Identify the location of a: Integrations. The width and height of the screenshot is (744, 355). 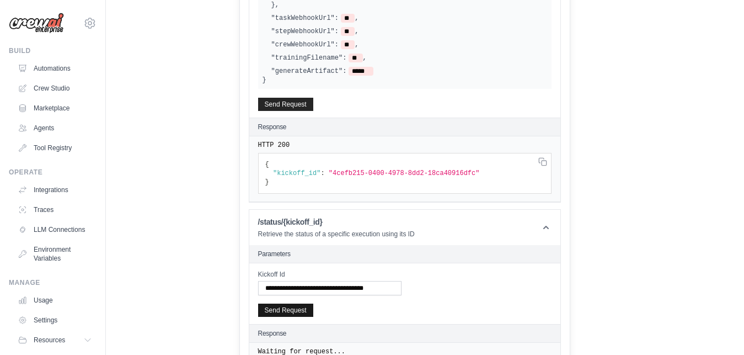
(55, 190).